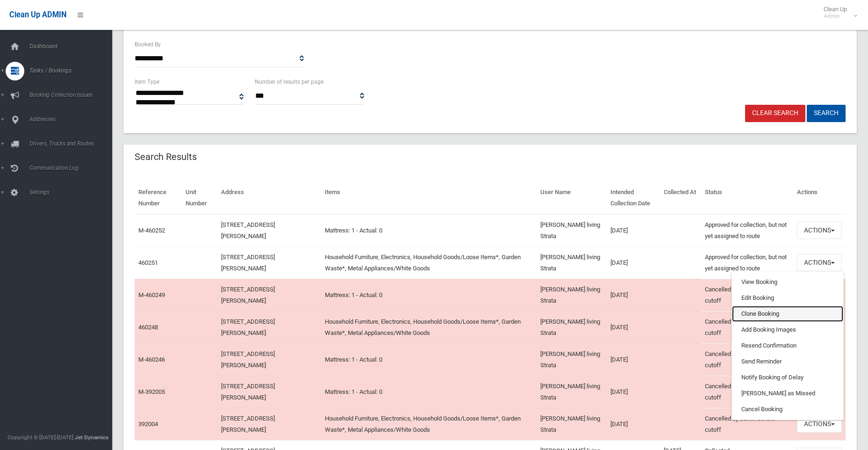 This screenshot has width=868, height=450. I want to click on span: Booking Collection Issues, so click(73, 95).